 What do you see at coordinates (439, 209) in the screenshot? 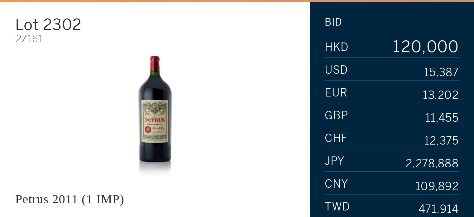
I see `div: 471,914` at bounding box center [439, 209].